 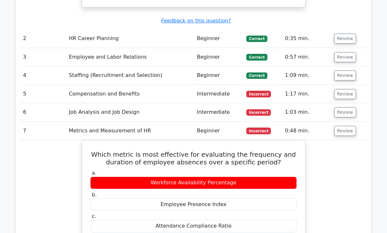 I want to click on td: 4, so click(x=43, y=75).